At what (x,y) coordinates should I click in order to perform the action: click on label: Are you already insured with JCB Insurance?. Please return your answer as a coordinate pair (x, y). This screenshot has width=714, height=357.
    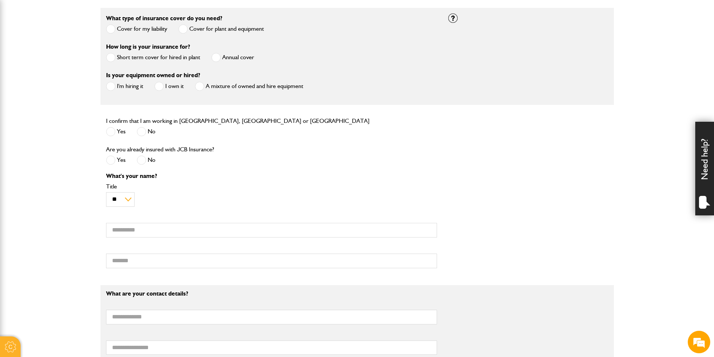
    Looking at the image, I should click on (160, 150).